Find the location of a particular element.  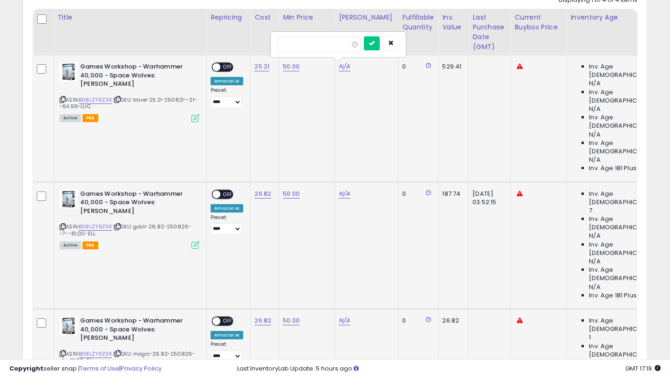

div: Current Buybox Price is located at coordinates (538, 22).